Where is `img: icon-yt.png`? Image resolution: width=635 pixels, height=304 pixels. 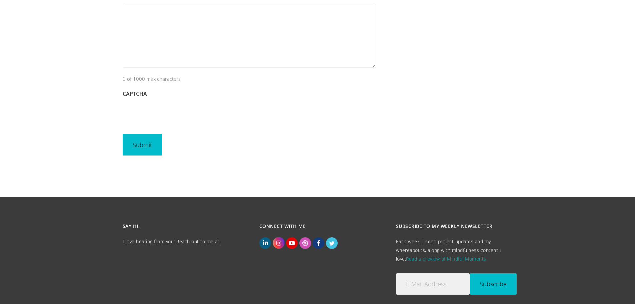 img: icon-yt.png is located at coordinates (292, 243).